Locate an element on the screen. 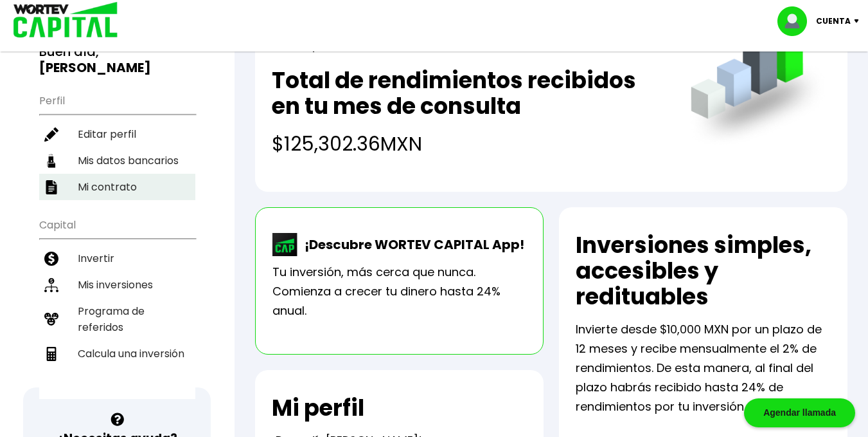 The height and width of the screenshot is (437, 868). h3: Buen día, is located at coordinates (117, 59).